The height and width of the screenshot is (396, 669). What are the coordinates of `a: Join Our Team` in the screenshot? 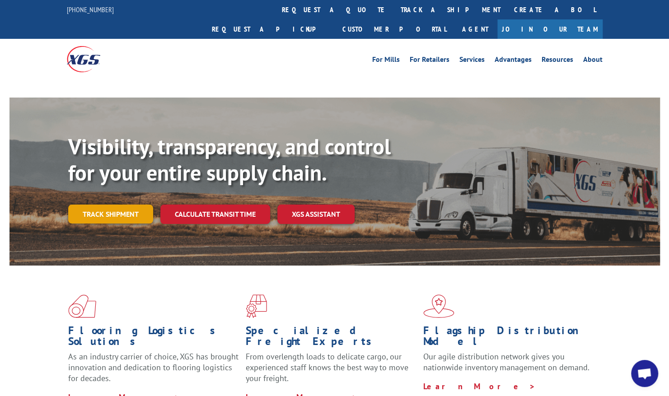 It's located at (549, 29).